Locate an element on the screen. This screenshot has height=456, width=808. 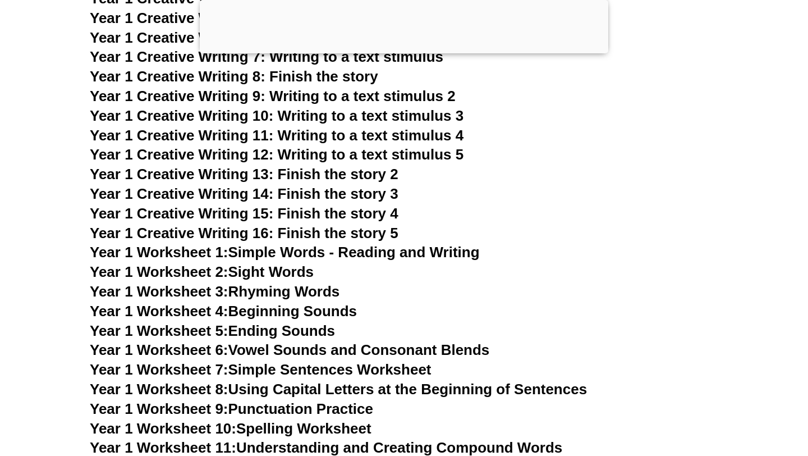
span: Year 1 Worksheet 1: is located at coordinates (159, 252).